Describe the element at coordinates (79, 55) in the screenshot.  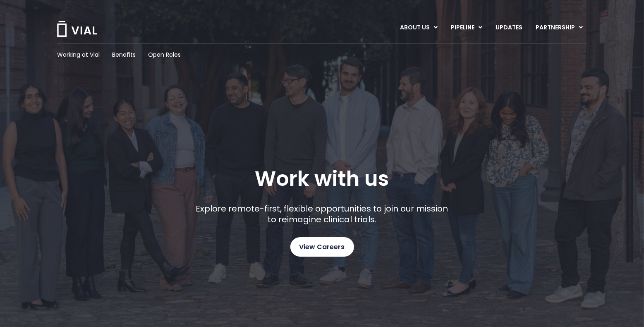
I see `a: Working at Vial` at that location.